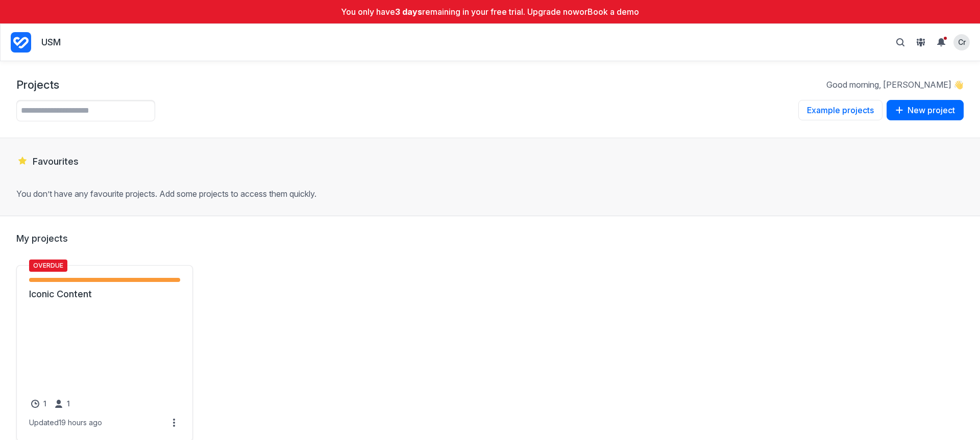 The image size is (980, 440). I want to click on h1: Projects, so click(38, 85).